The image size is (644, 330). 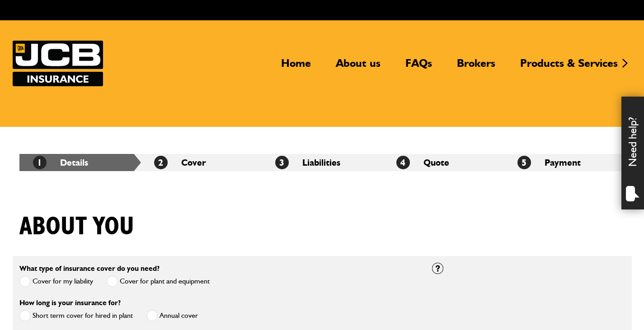 What do you see at coordinates (172, 315) in the screenshot?
I see `label: Annual cover` at bounding box center [172, 315].